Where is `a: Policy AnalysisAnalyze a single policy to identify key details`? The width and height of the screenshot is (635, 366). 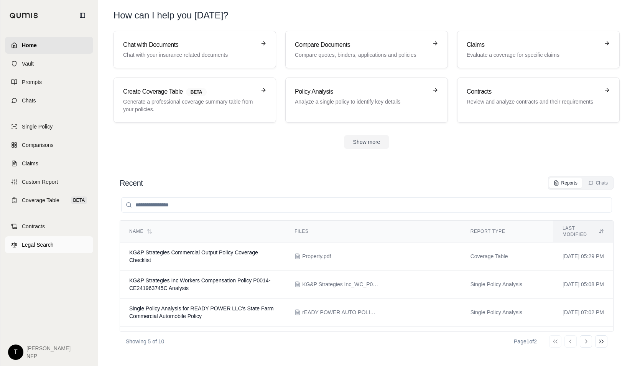 a: Policy AnalysisAnalyze a single policy to identify key details is located at coordinates (367, 100).